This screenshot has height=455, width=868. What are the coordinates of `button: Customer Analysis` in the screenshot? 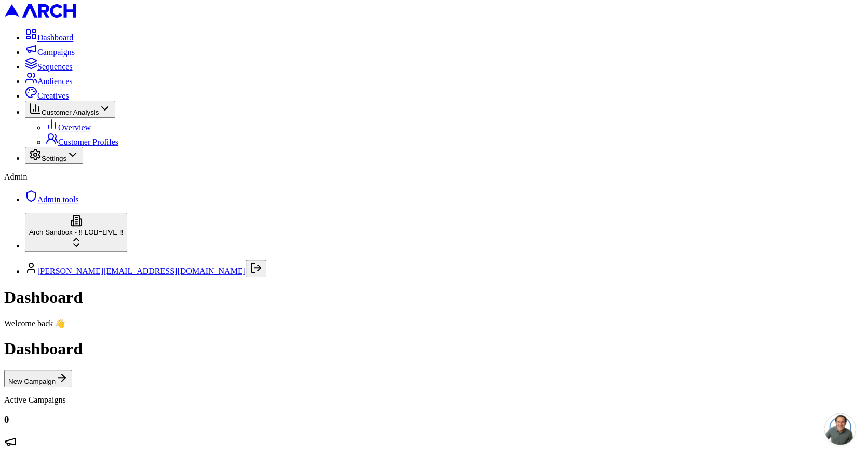 It's located at (70, 109).